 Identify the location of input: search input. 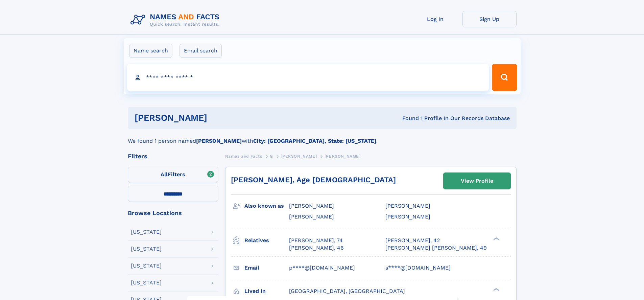
(308, 77).